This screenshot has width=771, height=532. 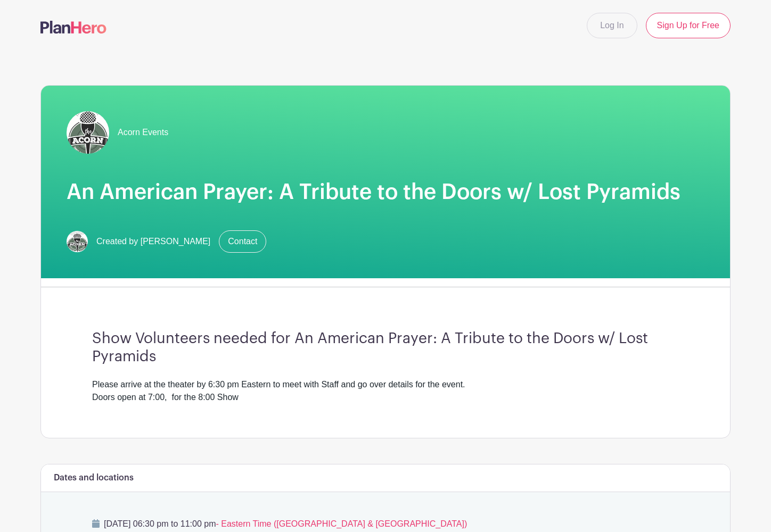 I want to click on h6: Dates and locations, so click(x=94, y=477).